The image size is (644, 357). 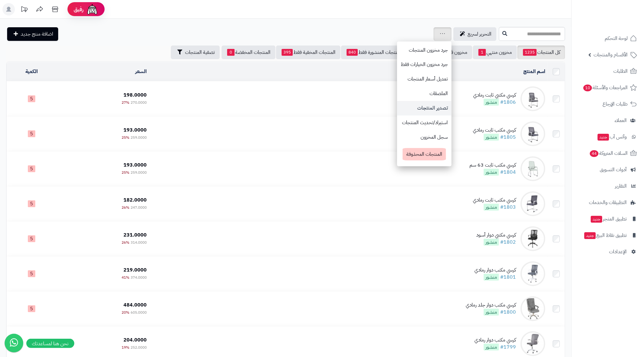 What do you see at coordinates (610, 55) in the screenshot?
I see `span: الأقسام والمنتجات` at bounding box center [610, 55].